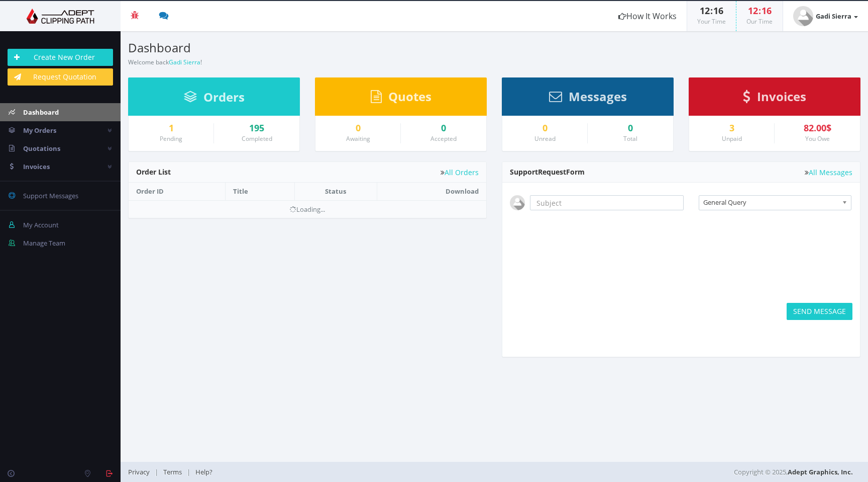  What do you see at coordinates (42, 148) in the screenshot?
I see `span: Quotations` at bounding box center [42, 148].